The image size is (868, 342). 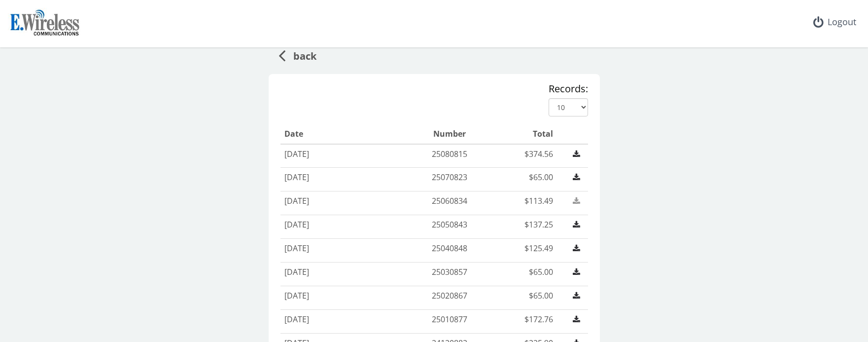 What do you see at coordinates (449, 251) in the screenshot?
I see `td: 25040848` at bounding box center [449, 251].